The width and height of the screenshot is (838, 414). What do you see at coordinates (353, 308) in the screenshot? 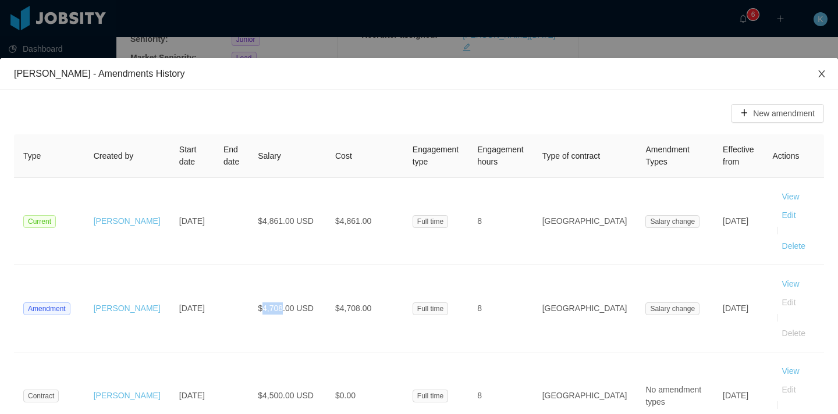
I see `span: $4,708.00` at bounding box center [353, 308].